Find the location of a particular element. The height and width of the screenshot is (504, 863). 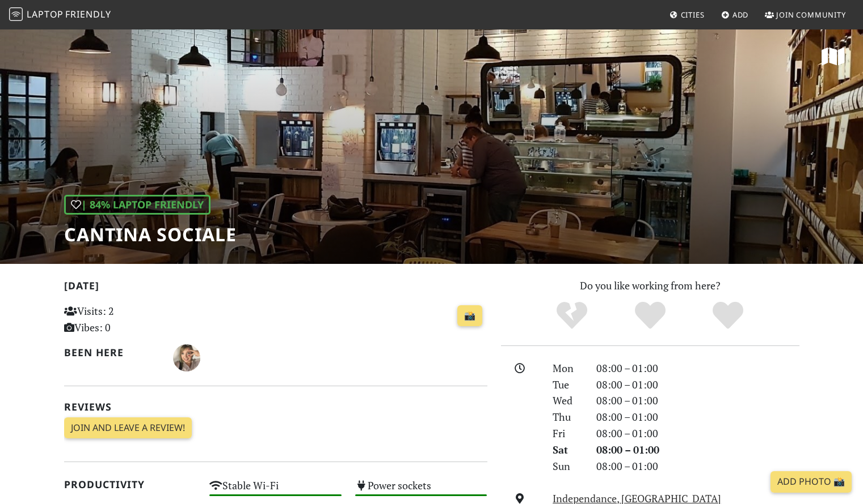

img: 901-vladica.jpg is located at coordinates (187, 358).